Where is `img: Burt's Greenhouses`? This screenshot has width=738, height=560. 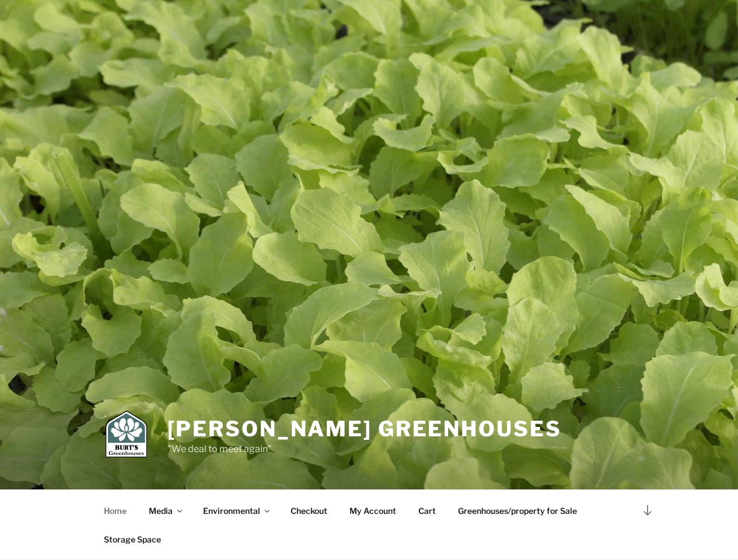
img: Burt's Greenhouses is located at coordinates (126, 434).